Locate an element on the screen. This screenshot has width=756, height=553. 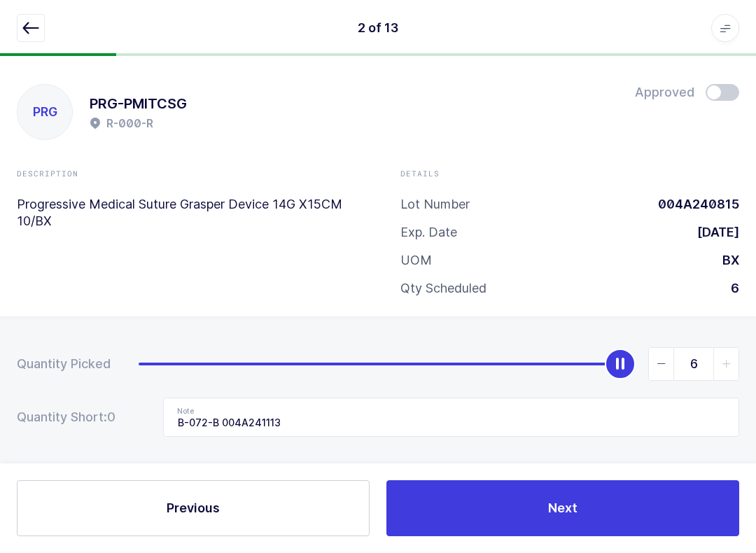
div: 6 is located at coordinates (729, 288).